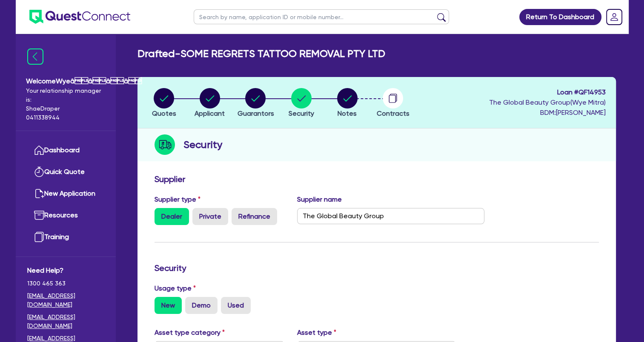 Image resolution: width=644 pixels, height=342 pixels. What do you see at coordinates (301, 113) in the screenshot?
I see `span: Security` at bounding box center [301, 113].